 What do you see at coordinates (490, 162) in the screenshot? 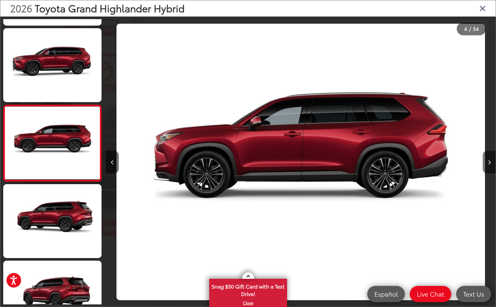
I see `button: Next image` at bounding box center [490, 162].